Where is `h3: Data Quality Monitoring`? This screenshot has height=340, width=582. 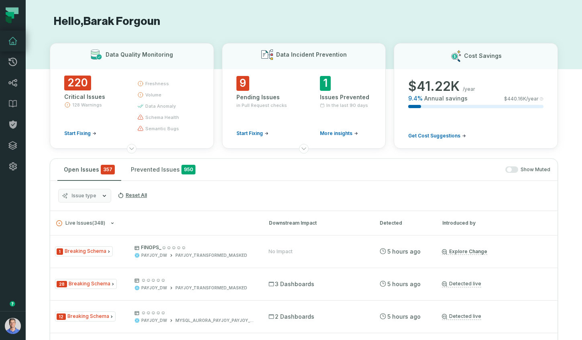
h3: Data Quality Monitoring is located at coordinates (139, 55).